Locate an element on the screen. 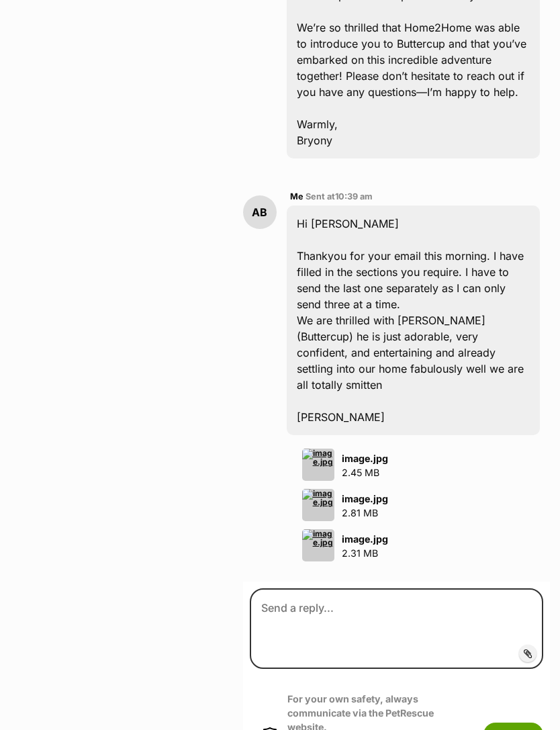  div: AB is located at coordinates (260, 212).